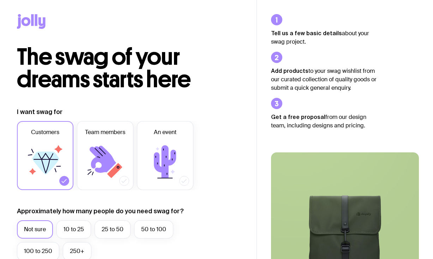 The height and width of the screenshot is (259, 433). What do you see at coordinates (324, 37) in the screenshot?
I see `p: about your swag project.` at bounding box center [324, 37].